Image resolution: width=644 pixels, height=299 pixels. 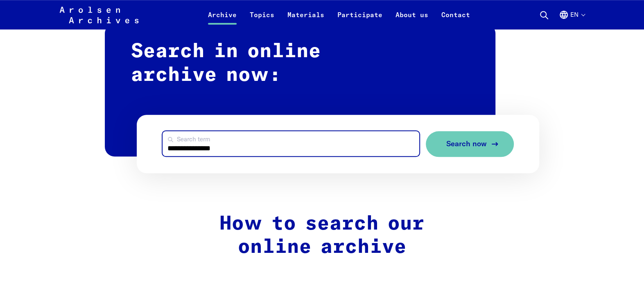 I want to click on a: Topics, so click(x=262, y=20).